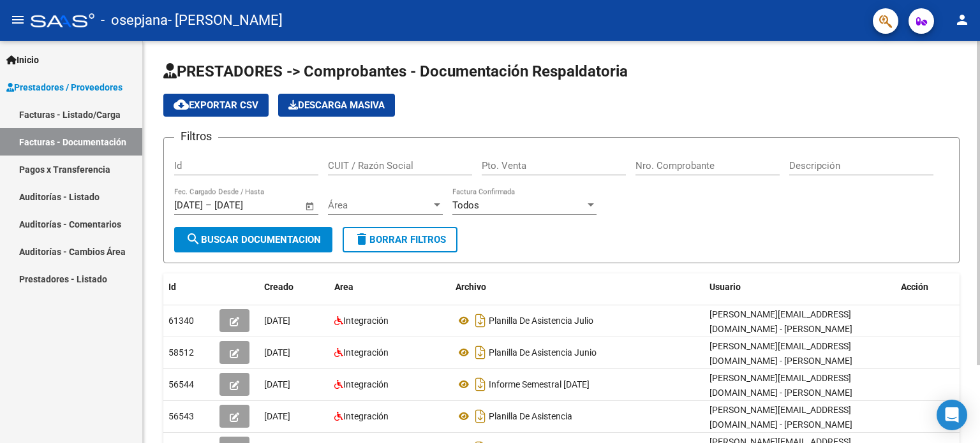 The width and height of the screenshot is (980, 443). Describe the element at coordinates (253, 240) in the screenshot. I see `span: Buscar Documentacion` at that location.